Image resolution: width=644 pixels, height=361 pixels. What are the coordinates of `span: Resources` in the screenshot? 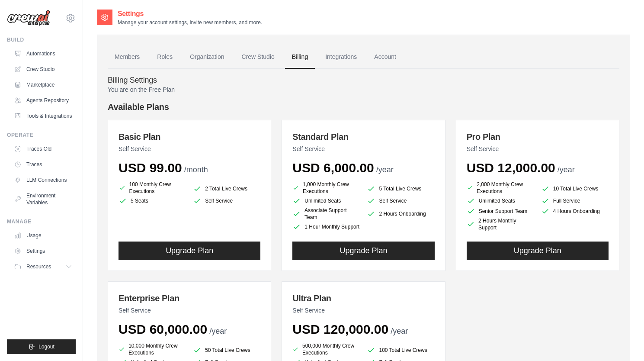 It's located at (38, 267).